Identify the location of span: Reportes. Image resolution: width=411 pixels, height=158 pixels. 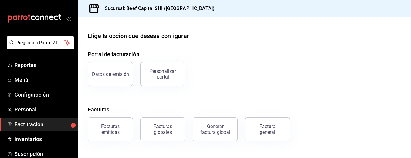
(44, 65).